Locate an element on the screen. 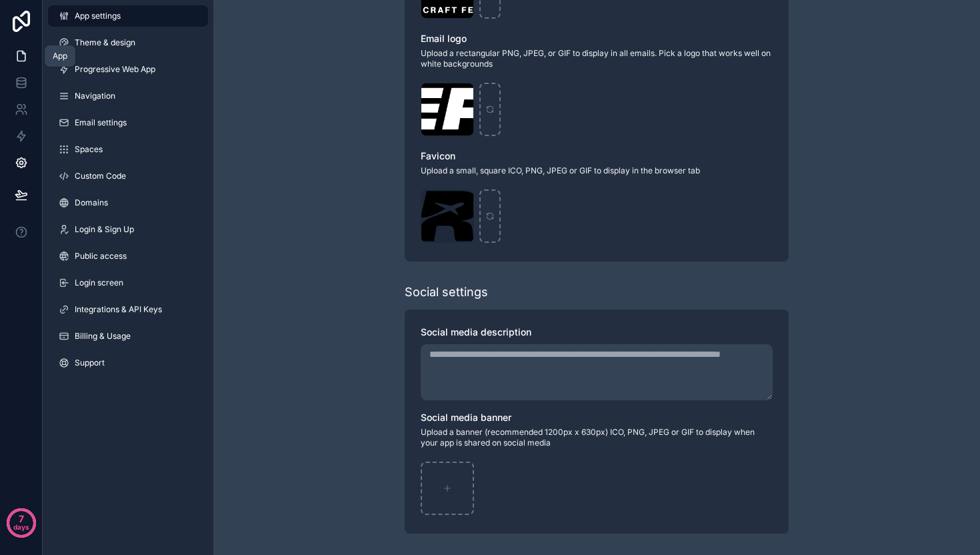  a: Integrations & API Keys is located at coordinates (128, 309).